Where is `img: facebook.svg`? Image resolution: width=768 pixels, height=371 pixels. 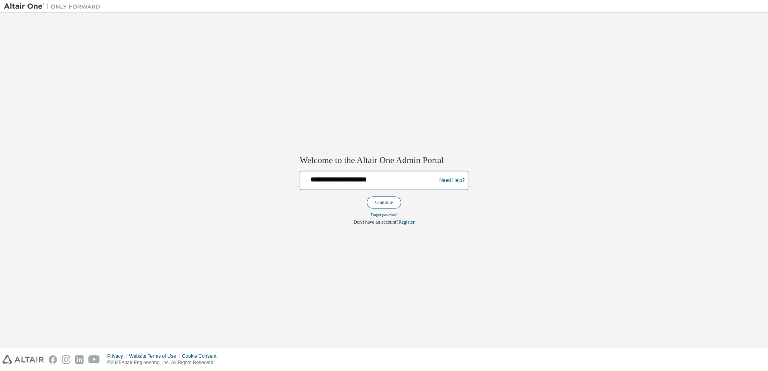 img: facebook.svg is located at coordinates (53, 359).